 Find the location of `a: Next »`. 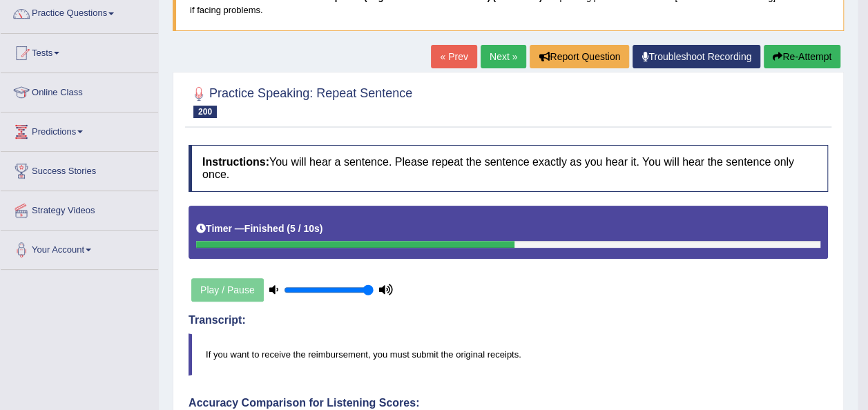

a: Next » is located at coordinates (504, 57).